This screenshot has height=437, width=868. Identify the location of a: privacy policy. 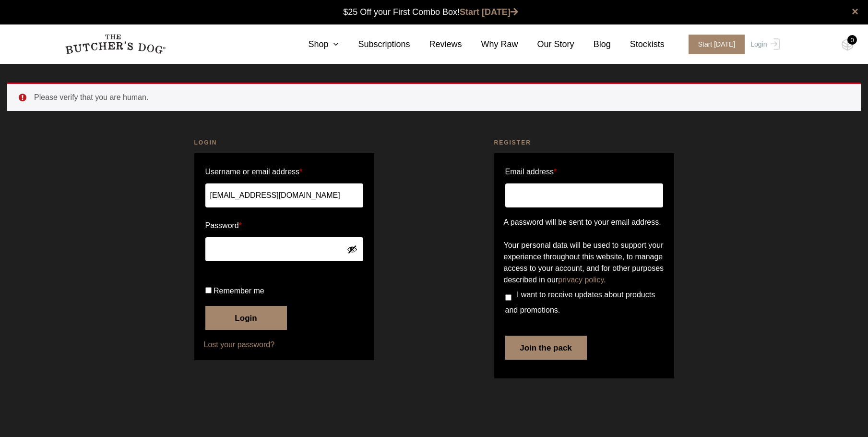
(581, 279).